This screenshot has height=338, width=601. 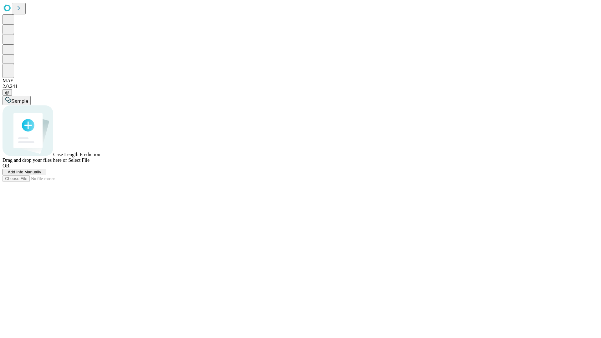 What do you see at coordinates (35, 160) in the screenshot?
I see `span: Drag and drop your files here or` at bounding box center [35, 160].